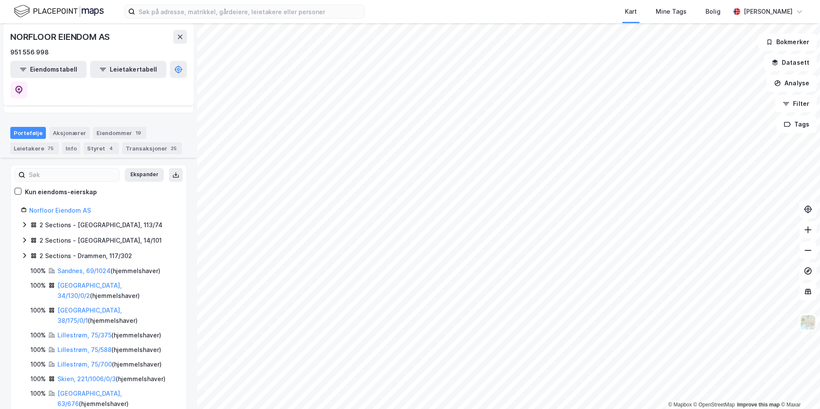 The height and width of the screenshot is (409, 820). Describe the element at coordinates (101, 148) in the screenshot. I see `div: Styret` at that location.